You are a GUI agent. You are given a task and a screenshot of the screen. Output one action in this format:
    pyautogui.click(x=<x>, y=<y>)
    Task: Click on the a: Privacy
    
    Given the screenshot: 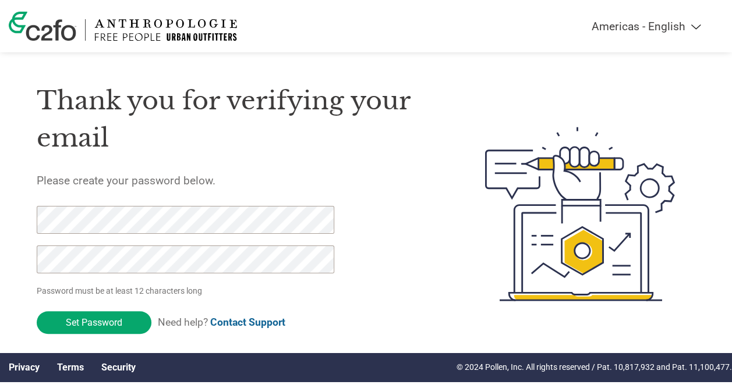 What is the action you would take?
    pyautogui.click(x=24, y=367)
    